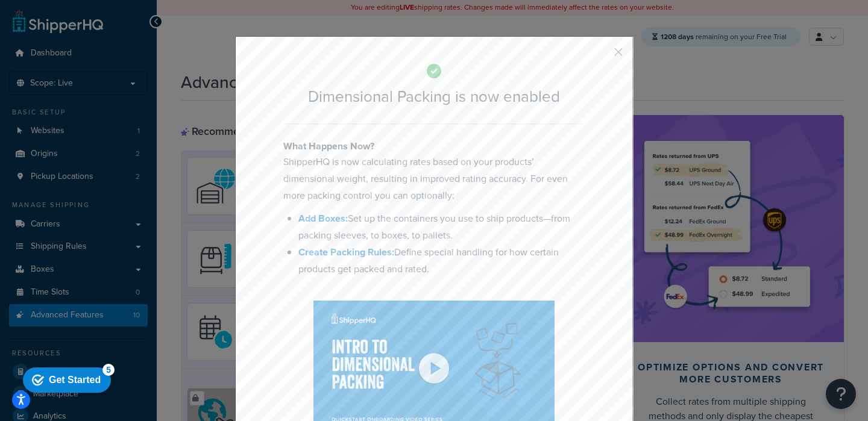 The height and width of the screenshot is (421, 868). Describe the element at coordinates (441, 261) in the screenshot. I see `li: Define special handling for how certain products get packed and rated.` at that location.